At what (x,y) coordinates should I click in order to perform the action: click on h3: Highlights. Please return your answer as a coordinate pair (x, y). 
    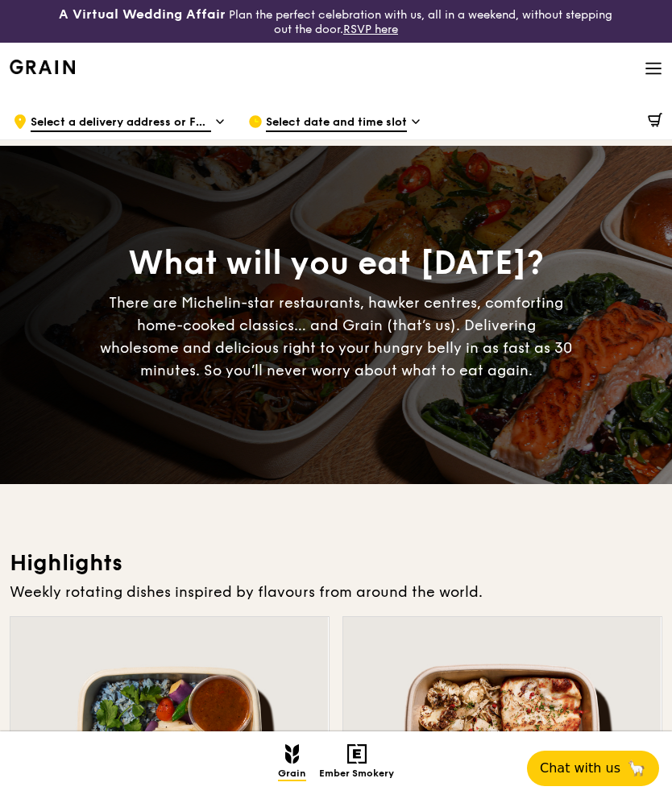
    Looking at the image, I should click on (336, 563).